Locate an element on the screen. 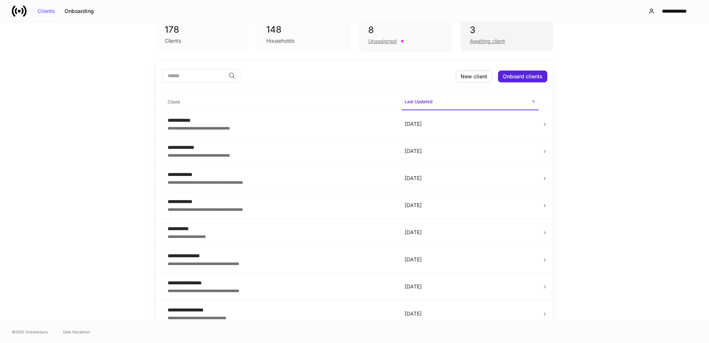  h6: Last Updated is located at coordinates (418, 101).